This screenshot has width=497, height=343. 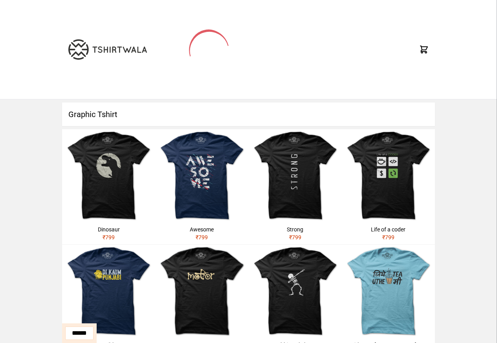 I want to click on div: Awesome, so click(x=201, y=229).